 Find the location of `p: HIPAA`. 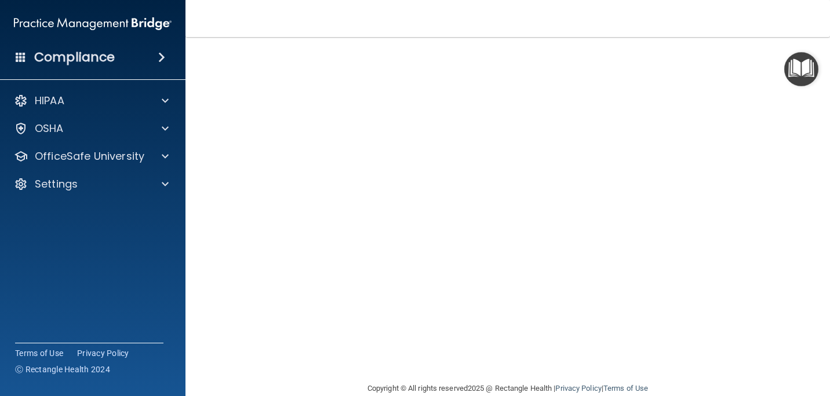

p: HIPAA is located at coordinates (49, 101).